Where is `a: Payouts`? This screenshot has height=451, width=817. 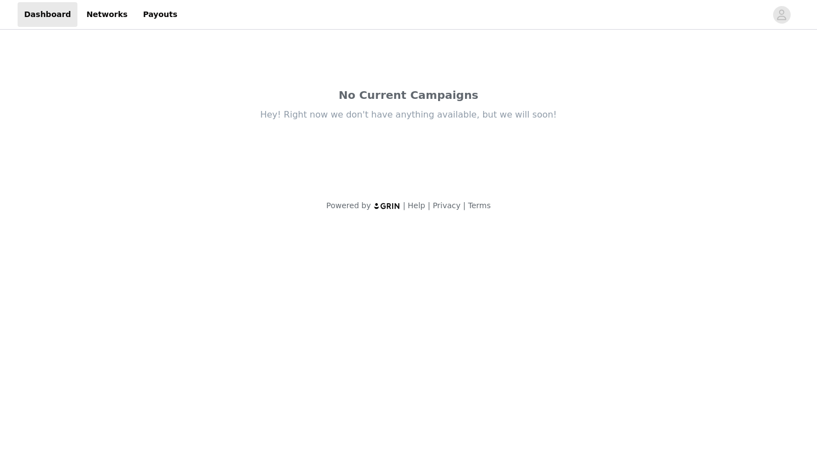
a: Payouts is located at coordinates (160, 14).